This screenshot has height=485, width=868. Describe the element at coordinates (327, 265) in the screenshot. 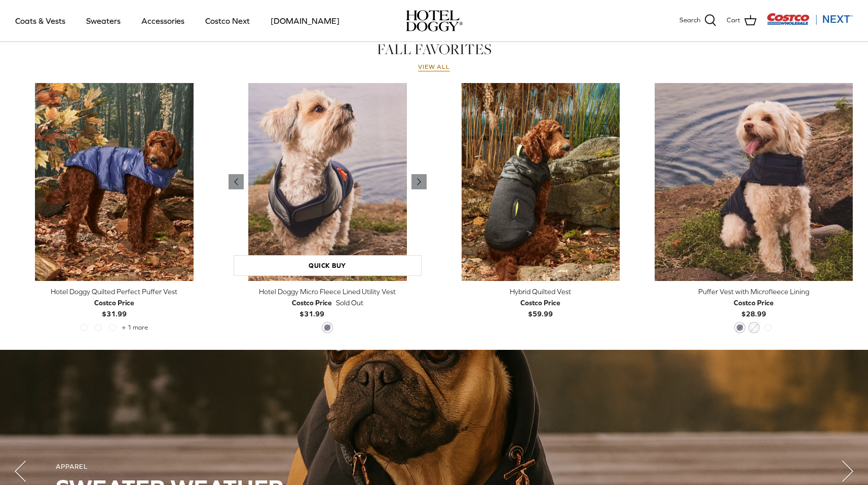

I see `a: Quick buy` at that location.